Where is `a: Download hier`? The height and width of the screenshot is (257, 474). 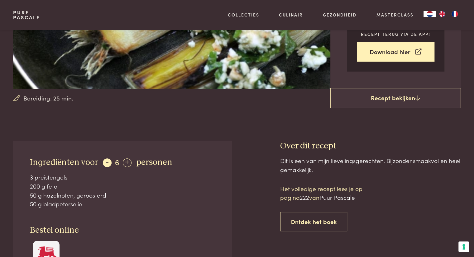 a: Download hier is located at coordinates (395, 52).